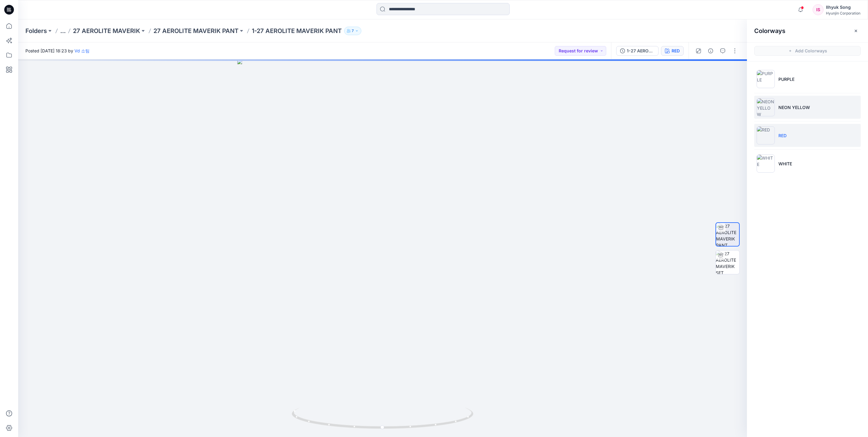  I want to click on img: WHITE, so click(766, 163).